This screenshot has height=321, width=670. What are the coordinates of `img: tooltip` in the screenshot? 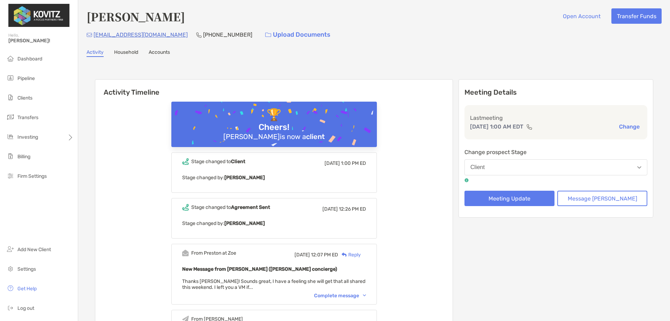 It's located at (466, 180).